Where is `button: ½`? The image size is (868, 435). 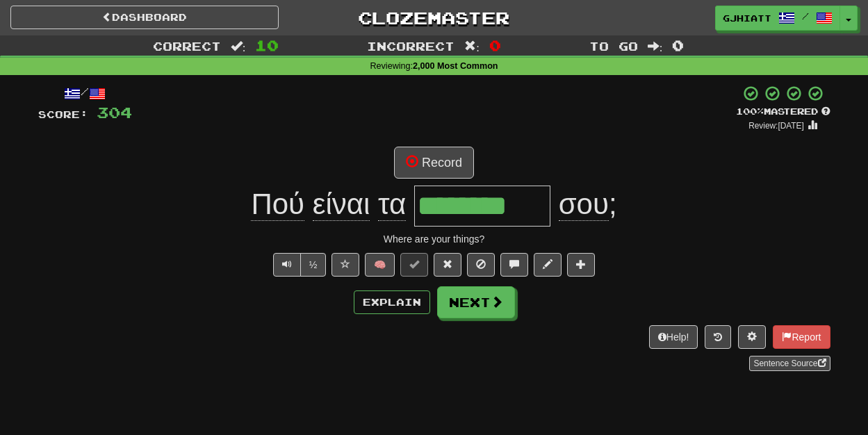 button: ½ is located at coordinates (314, 265).